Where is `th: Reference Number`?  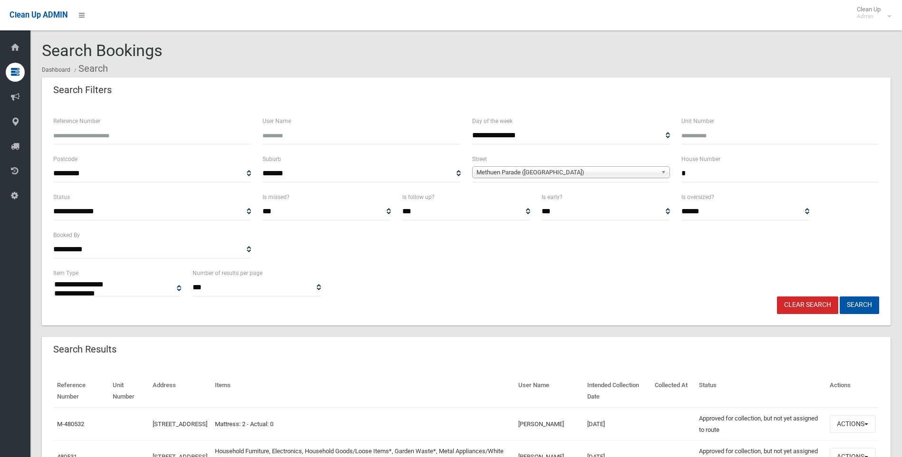
th: Reference Number is located at coordinates (81, 391).